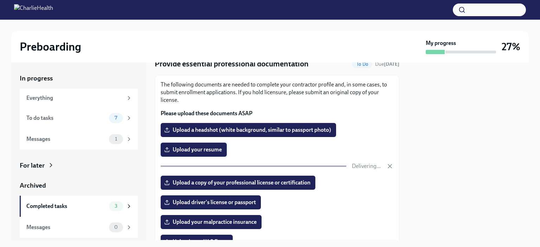 The height and width of the screenshot is (247, 540). Describe the element at coordinates (362, 64) in the screenshot. I see `span: To Do` at that location.